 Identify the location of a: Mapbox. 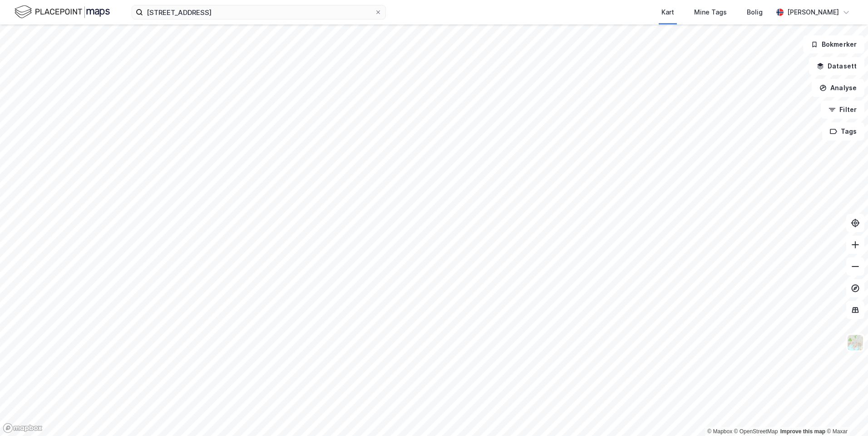
(719, 432).